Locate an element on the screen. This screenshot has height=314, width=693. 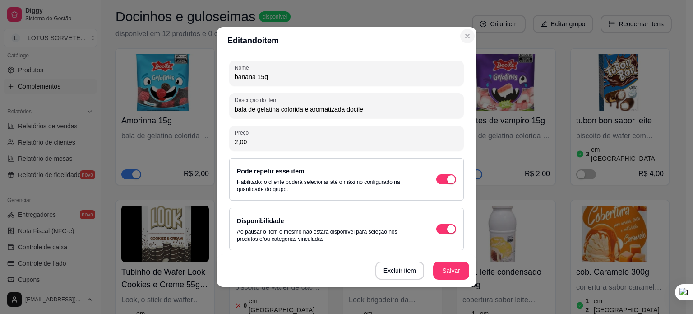
button: Salvar is located at coordinates (451, 270).